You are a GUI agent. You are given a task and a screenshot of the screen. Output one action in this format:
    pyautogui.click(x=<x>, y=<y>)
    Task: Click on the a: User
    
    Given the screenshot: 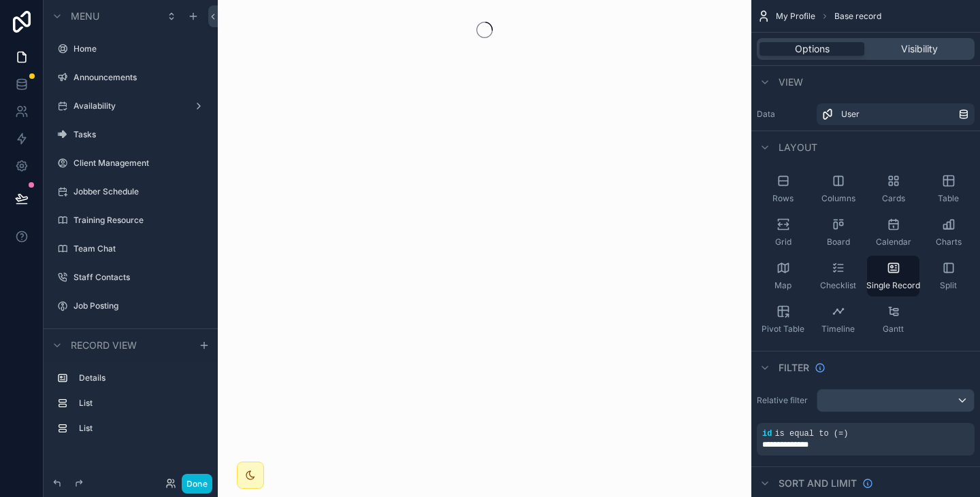 What is the action you would take?
    pyautogui.click(x=896, y=114)
    